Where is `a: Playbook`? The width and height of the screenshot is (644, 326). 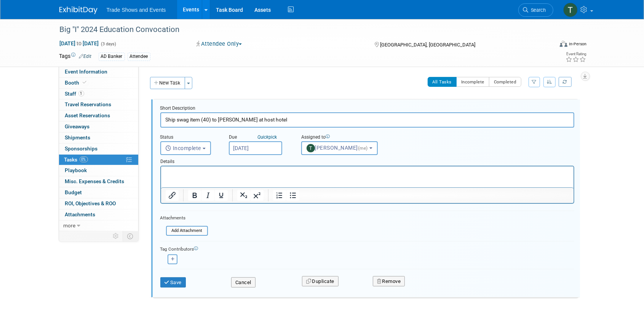 a: Playbook is located at coordinates (99, 171).